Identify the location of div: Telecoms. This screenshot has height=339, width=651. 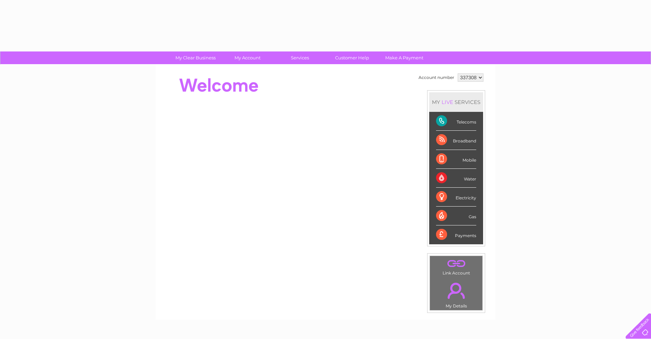
(456, 121).